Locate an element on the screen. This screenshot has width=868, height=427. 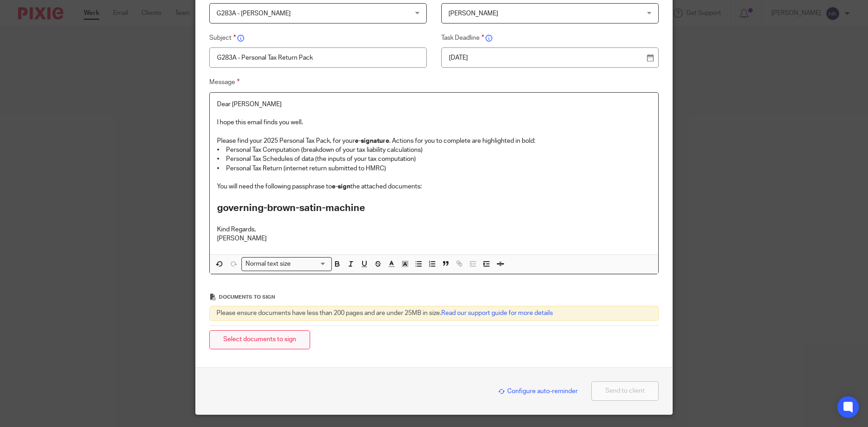
a: Read our support guide for more details is located at coordinates (497, 313).